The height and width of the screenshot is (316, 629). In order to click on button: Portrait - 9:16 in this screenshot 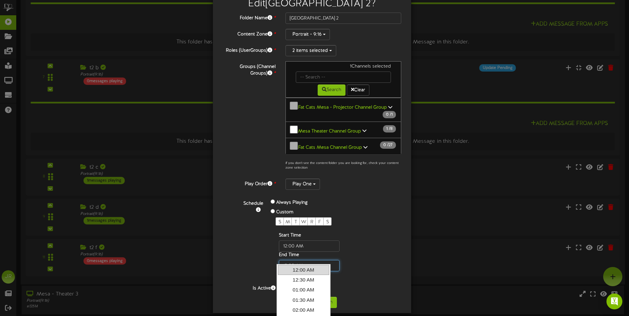, I will do `click(308, 34)`.